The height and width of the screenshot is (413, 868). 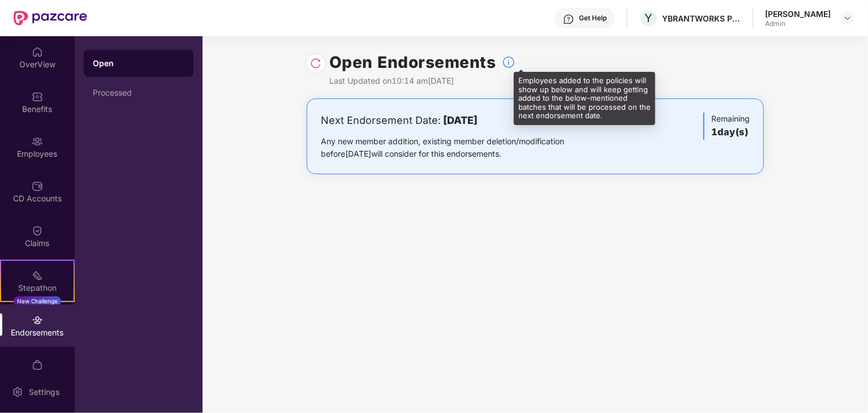 I want to click on img: svg+xml;base64,PHN2ZyBpZD0iSG9tZSIgeG1sbnM9Imh0dHA6Ly93d3cudzMub3JnLzIwMDAvc3ZnIiB3aWR0aD0iMjAiIG..., so click(x=37, y=52).